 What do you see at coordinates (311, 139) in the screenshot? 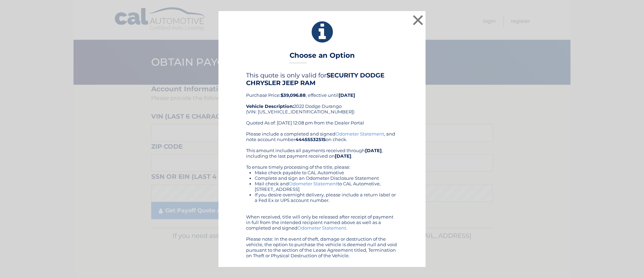
I see `b: 44455532515` at bounding box center [311, 139].